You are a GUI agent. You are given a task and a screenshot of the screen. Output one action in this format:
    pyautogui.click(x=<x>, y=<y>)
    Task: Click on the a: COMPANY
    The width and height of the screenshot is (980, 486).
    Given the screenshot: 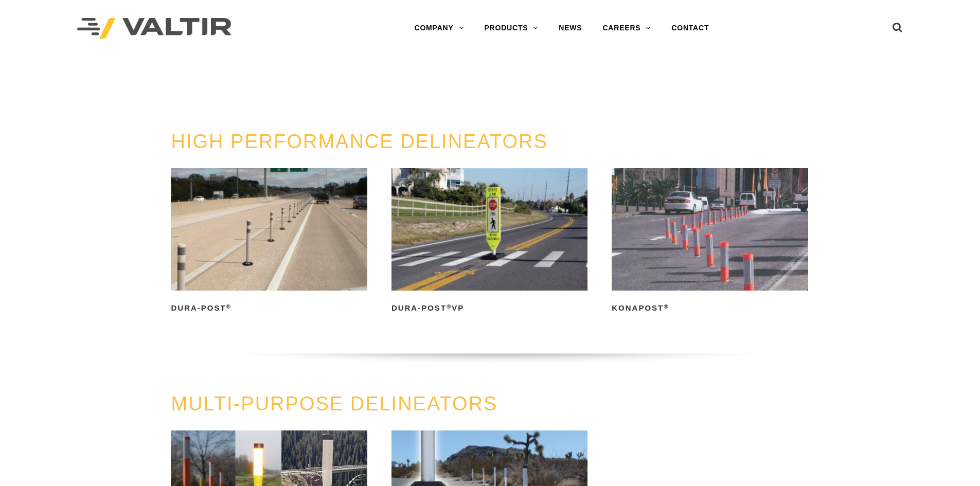 What is the action you would take?
    pyautogui.click(x=438, y=28)
    